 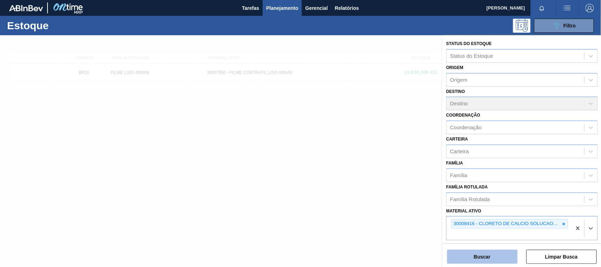 What do you see at coordinates (458, 175) in the screenshot?
I see `div: Família` at bounding box center [458, 175].